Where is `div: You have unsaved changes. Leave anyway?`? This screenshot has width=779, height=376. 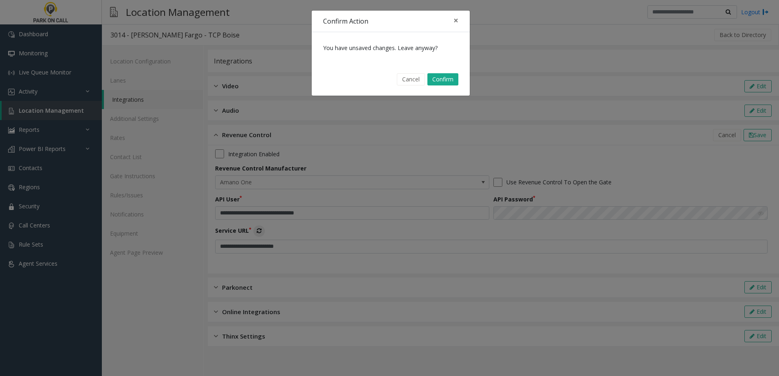 div: You have unsaved changes. Leave anyway? is located at coordinates (391, 48).